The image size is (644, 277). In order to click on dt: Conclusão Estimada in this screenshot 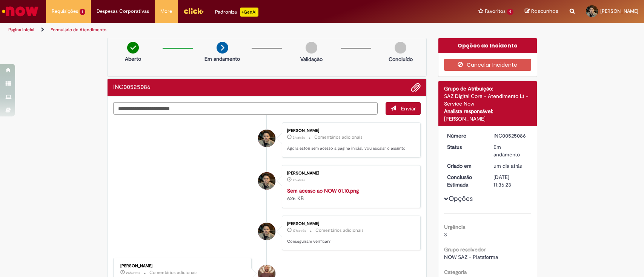, I will do `click(464, 181)`.